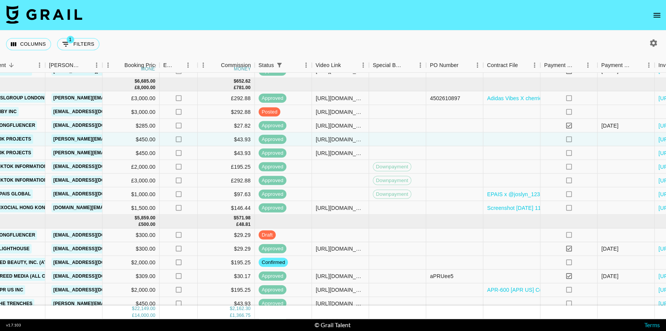  Describe the element at coordinates (340, 139) in the screenshot. I see `div: https://www.tiktok.com/@klovoxo/video/7540798555607354679?is_from_webapp=1&sender_device=pc&web_i...` at that location.